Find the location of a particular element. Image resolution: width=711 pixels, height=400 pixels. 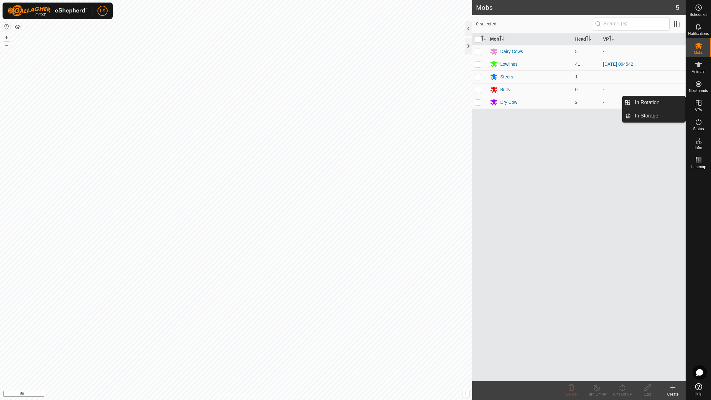

a: Help is located at coordinates (698, 389).